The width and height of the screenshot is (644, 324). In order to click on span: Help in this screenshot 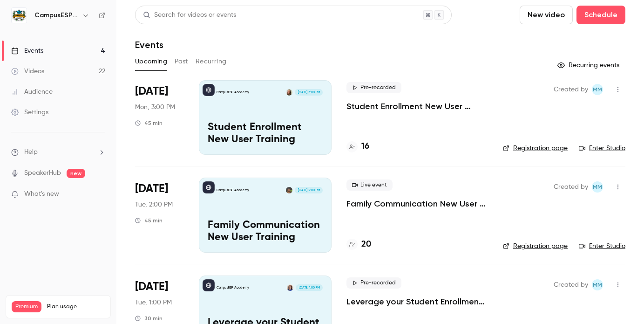, I will do `click(31, 152)`.